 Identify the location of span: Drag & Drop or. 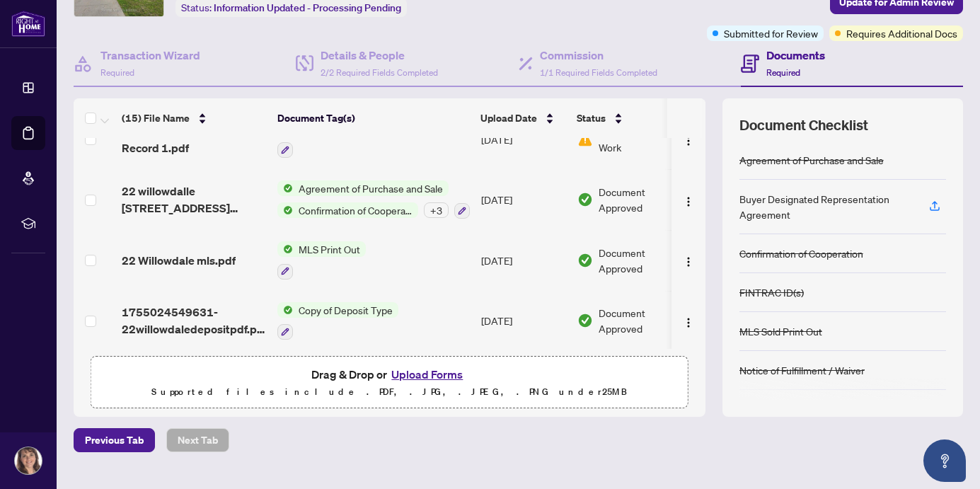
(389, 374).